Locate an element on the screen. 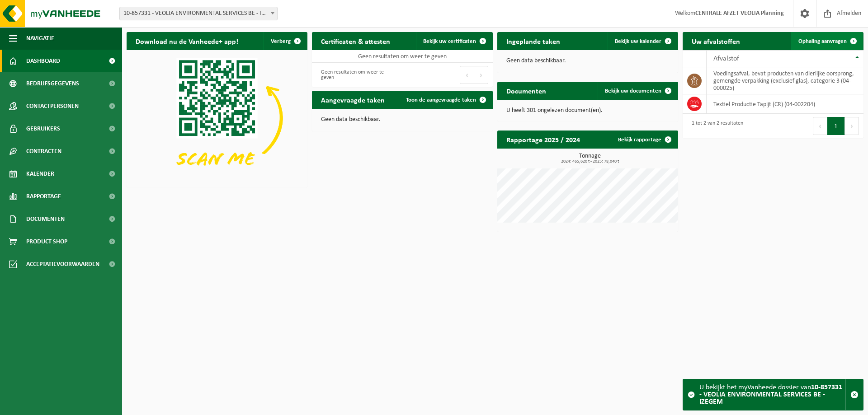 This screenshot has height=415, width=868. span: Bekijk uw kalender is located at coordinates (638, 41).